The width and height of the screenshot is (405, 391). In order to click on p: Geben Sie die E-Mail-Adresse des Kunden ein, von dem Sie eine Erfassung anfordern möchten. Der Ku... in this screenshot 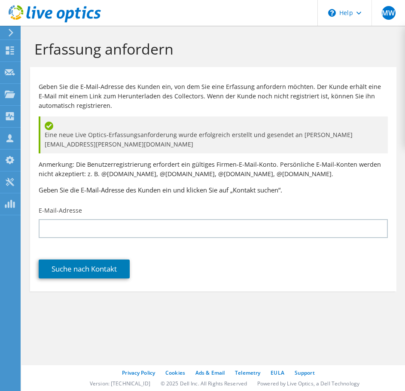, I will do `click(213, 96)`.